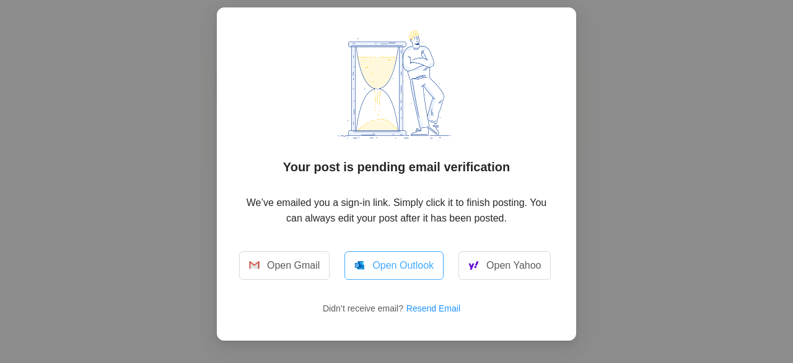  What do you see at coordinates (438, 308) in the screenshot?
I see `button: Resend Email` at bounding box center [438, 308].